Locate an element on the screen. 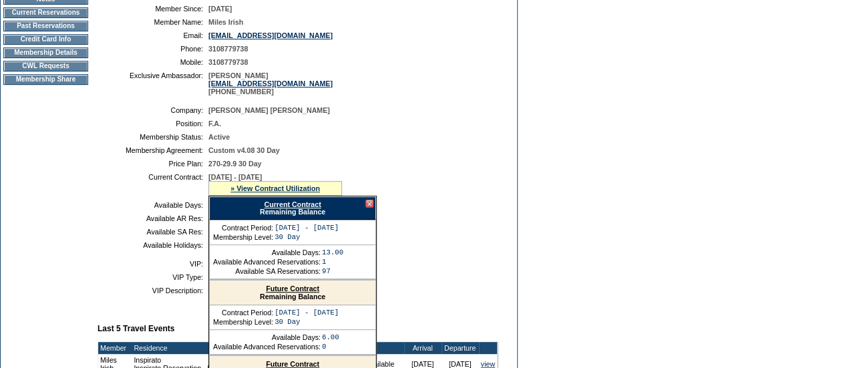  td: CWL Requests is located at coordinates (45, 66).